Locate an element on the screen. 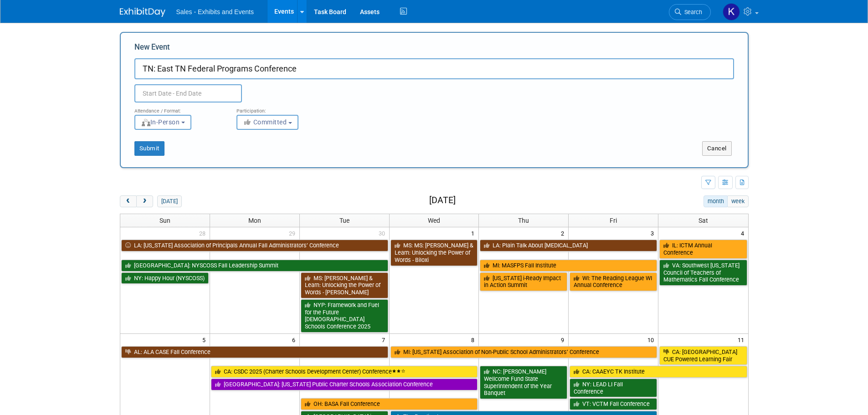 This screenshot has width=868, height=415. span: 10 is located at coordinates (652, 339).